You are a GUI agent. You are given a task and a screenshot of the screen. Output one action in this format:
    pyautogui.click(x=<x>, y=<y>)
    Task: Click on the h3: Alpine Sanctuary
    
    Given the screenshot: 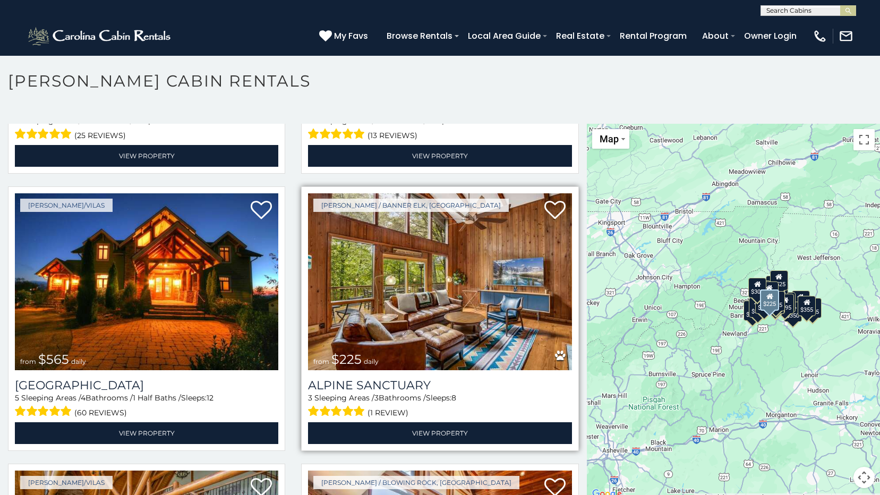 What is the action you would take?
    pyautogui.click(x=440, y=385)
    